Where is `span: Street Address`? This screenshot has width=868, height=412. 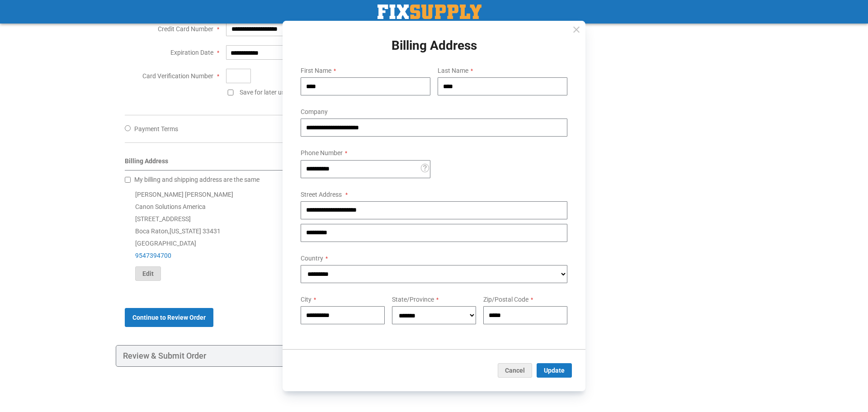
span: Street Address is located at coordinates (321, 195).